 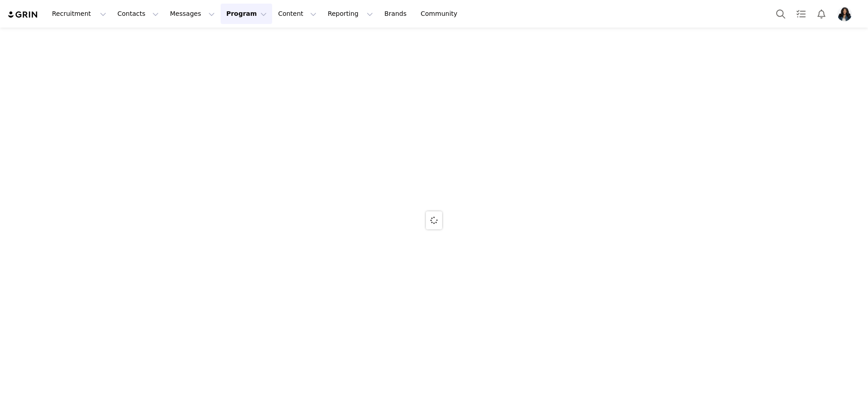 I want to click on button: Recruitment, so click(x=79, y=14).